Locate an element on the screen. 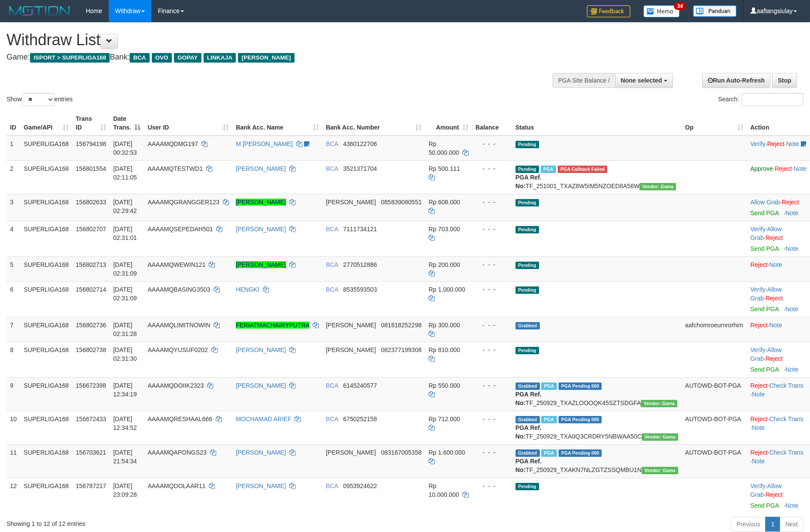  span: Marked by aafsoycanthlai is located at coordinates (549, 386).